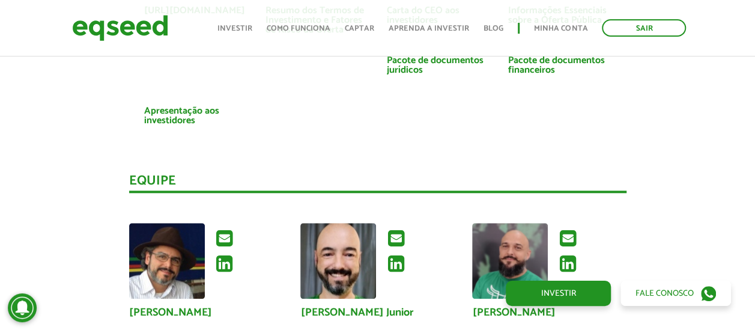 The width and height of the screenshot is (755, 330). I want to click on a: Minha conta, so click(561, 28).